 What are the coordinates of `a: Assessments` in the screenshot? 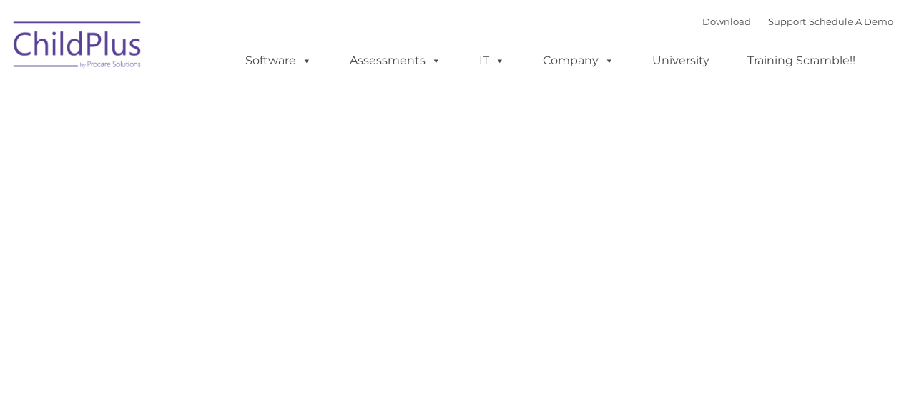 It's located at (395, 61).